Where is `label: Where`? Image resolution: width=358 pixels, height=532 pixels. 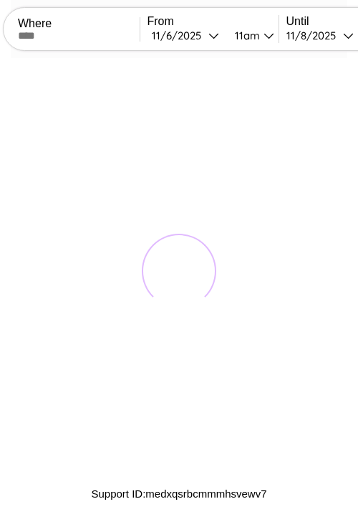
label: Where is located at coordinates (79, 24).